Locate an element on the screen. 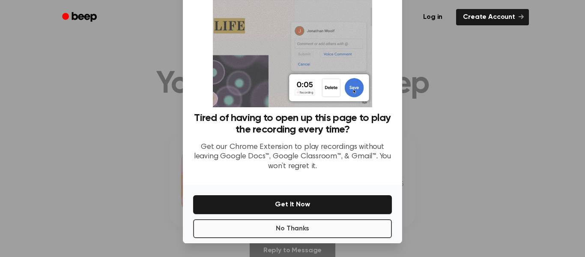  button: No Thanks is located at coordinates (293, 228).